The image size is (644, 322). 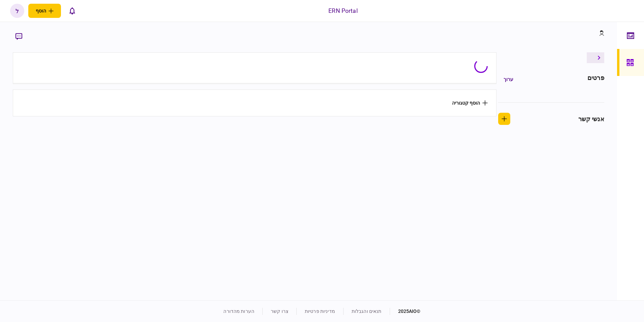 I want to click on div: © 2025 AIO, so click(x=405, y=311).